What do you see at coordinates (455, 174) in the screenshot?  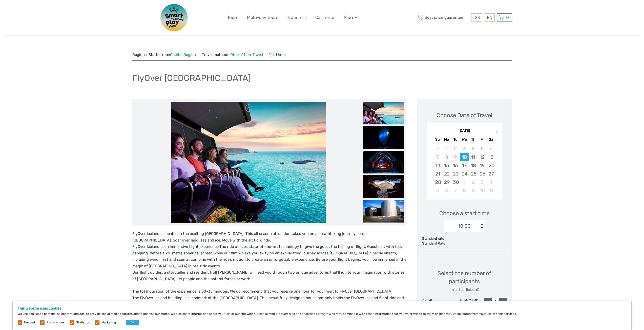 I see `div: Choose Tuesday, September 23rd, 2025` at bounding box center [455, 174].